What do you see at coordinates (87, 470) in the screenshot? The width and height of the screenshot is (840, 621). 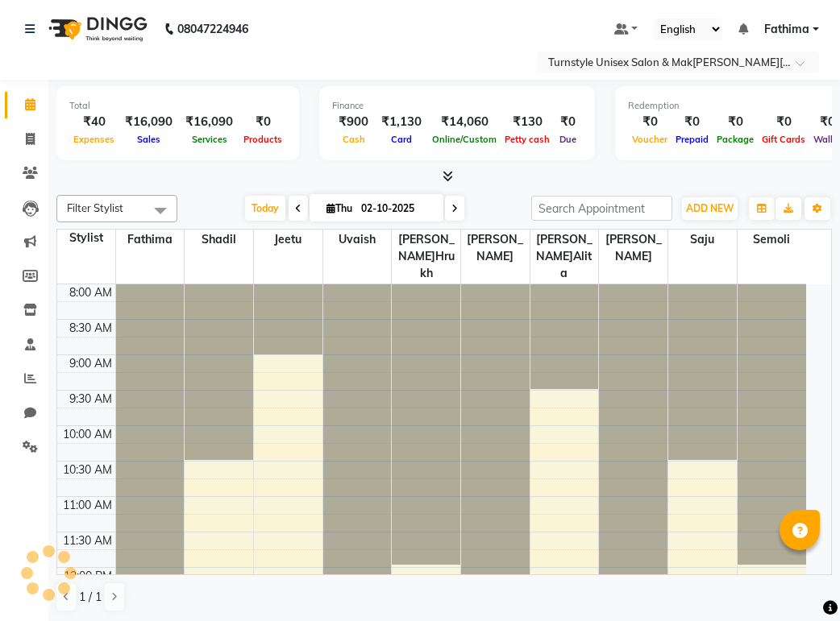 I see `div: 10:30 AM` at bounding box center [87, 470].